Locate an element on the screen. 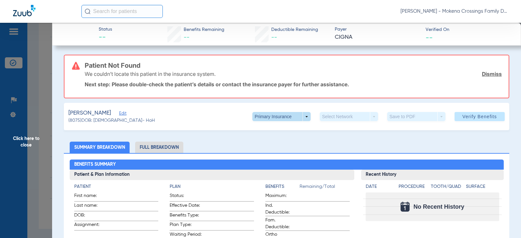  p: We couldn’t locate this patient in the insurance system. is located at coordinates (150, 74).